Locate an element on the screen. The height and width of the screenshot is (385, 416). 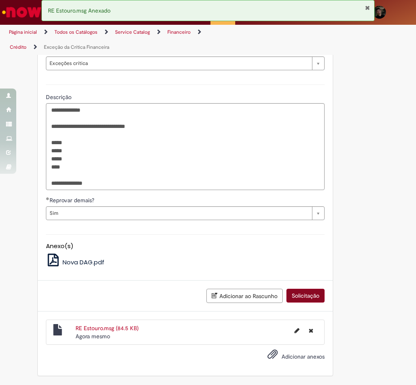
a: RE Estouro.msg (84.5 KB) is located at coordinates (107, 328).